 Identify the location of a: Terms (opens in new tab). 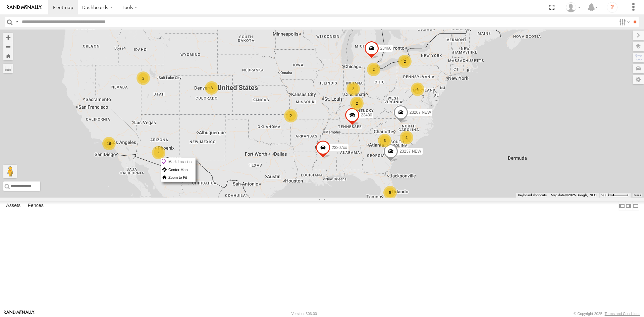
(637, 195).